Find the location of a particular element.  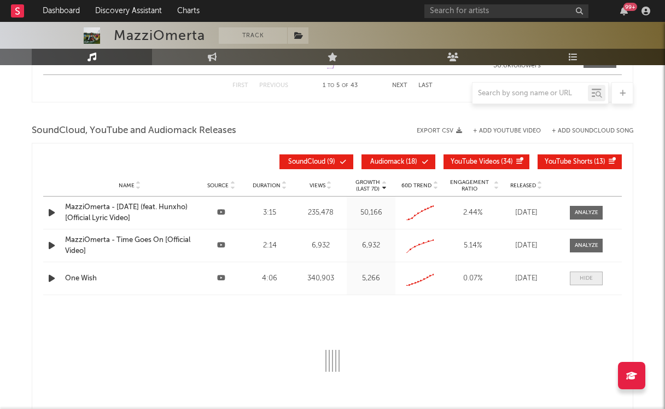

span: YouTube Videos is located at coordinates (475, 162).